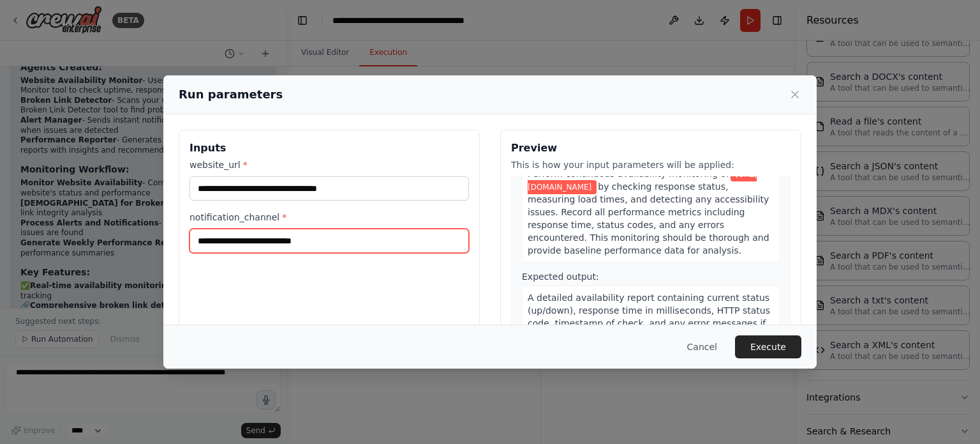 The image size is (980, 444). I want to click on h2: Run parameters, so click(231, 94).